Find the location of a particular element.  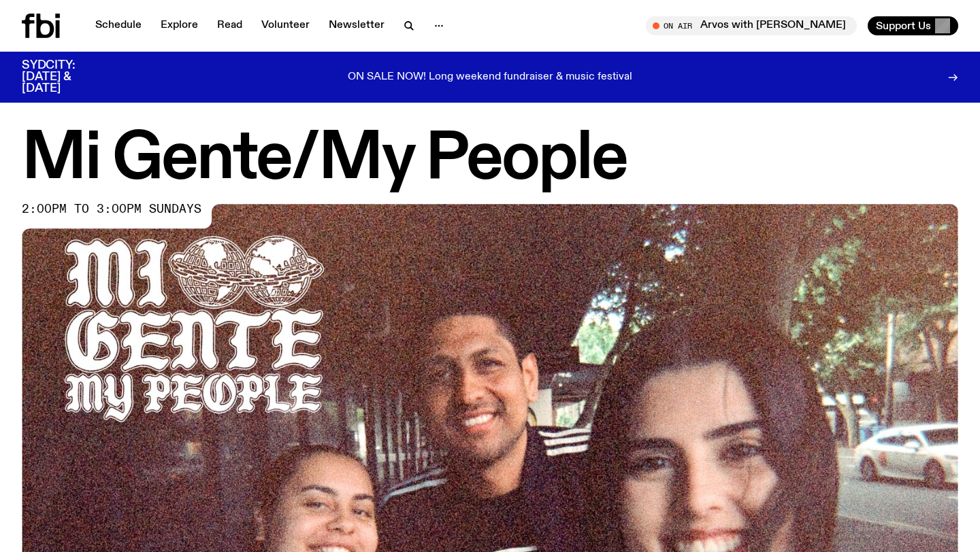

p: ON SALE NOW! Long weekend fundraiser & music festival is located at coordinates (490, 78).